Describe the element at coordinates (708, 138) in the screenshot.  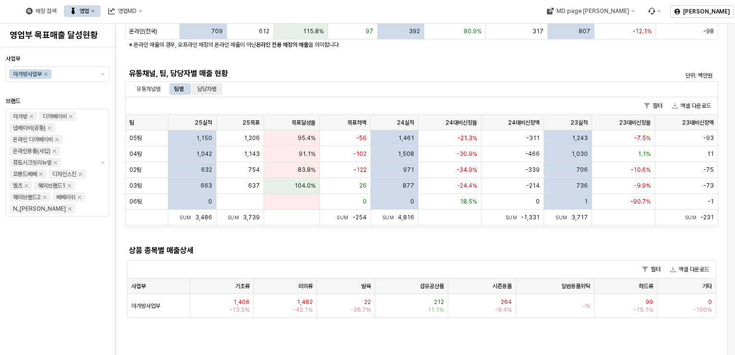
I see `span: -93` at that location.